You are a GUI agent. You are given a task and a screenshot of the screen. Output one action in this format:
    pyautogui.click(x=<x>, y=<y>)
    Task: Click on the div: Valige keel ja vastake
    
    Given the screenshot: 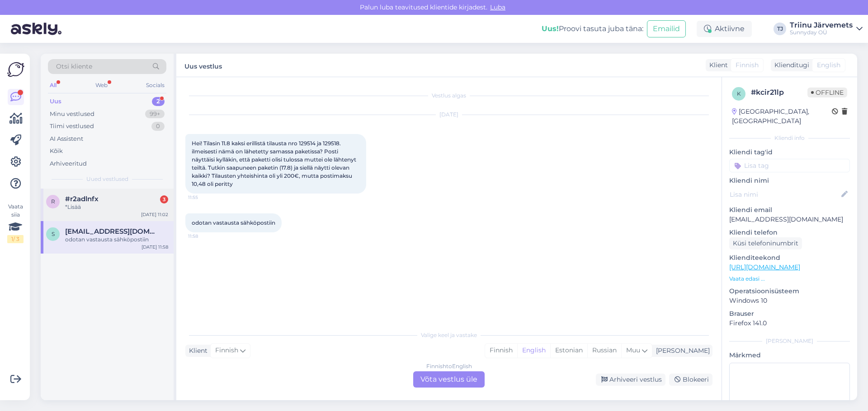 What is the action you would take?
    pyautogui.click(x=449, y=335)
    